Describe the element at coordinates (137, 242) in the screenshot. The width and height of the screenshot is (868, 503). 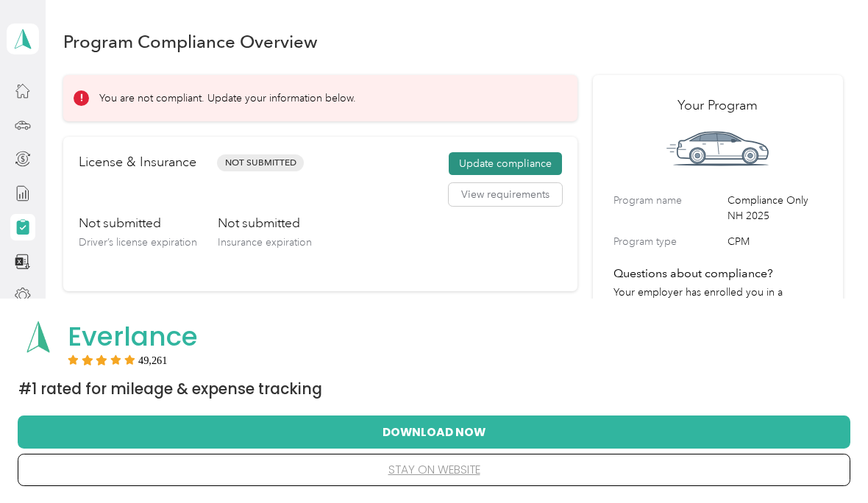
I see `span: Driver’s license expiration` at that location.